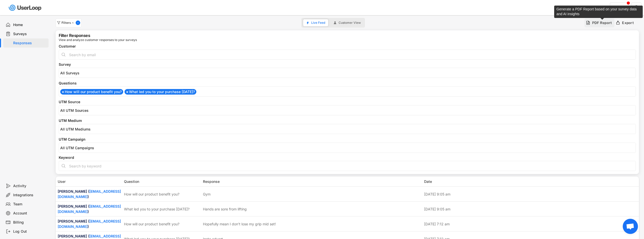  What do you see at coordinates (347, 46) in the screenshot?
I see `div: Customer` at bounding box center [347, 46].